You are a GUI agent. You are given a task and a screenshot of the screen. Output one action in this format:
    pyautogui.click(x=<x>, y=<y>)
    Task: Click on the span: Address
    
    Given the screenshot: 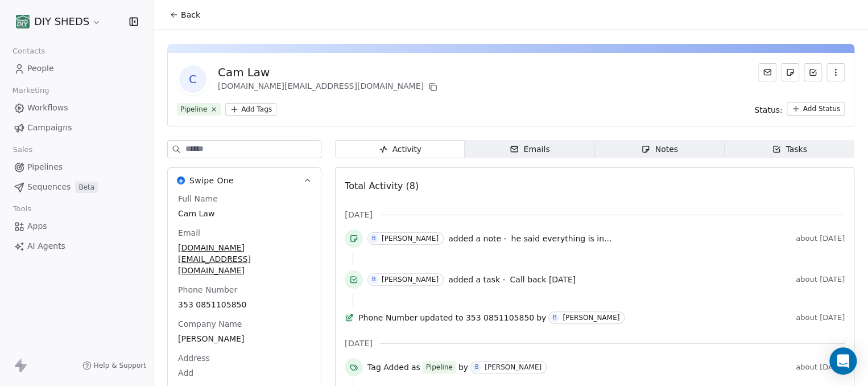 What is the action you would take?
    pyautogui.click(x=194, y=358)
    